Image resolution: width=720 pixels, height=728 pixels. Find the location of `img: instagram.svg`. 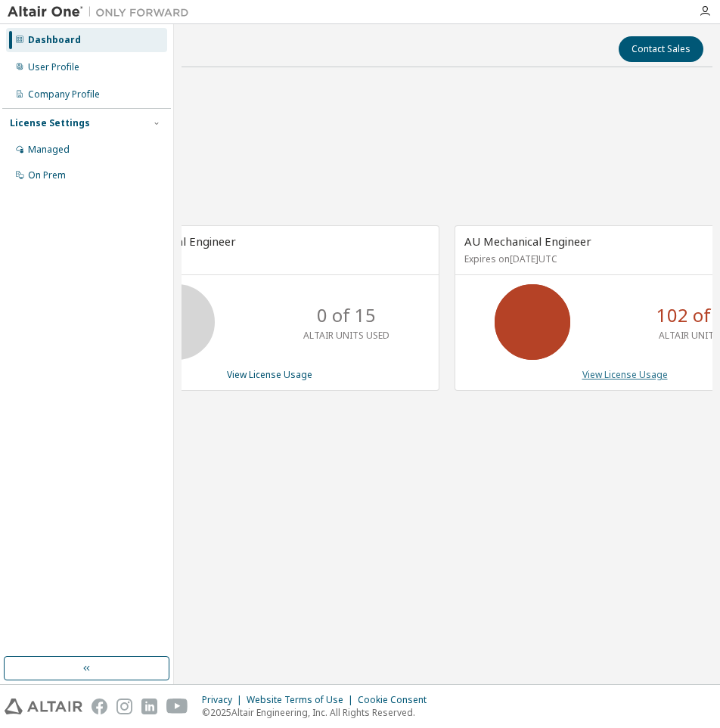

img: instagram.svg is located at coordinates (124, 706).